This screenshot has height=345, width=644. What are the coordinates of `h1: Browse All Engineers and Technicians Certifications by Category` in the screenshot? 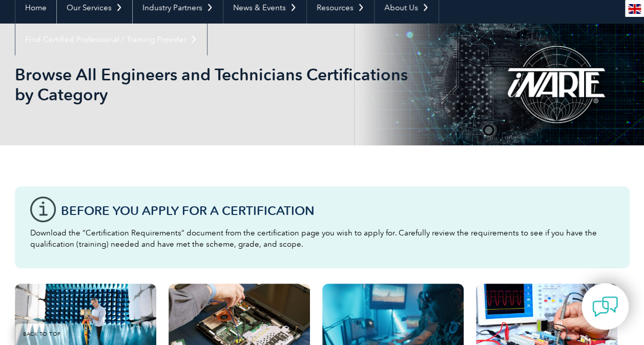 It's located at (211, 84).